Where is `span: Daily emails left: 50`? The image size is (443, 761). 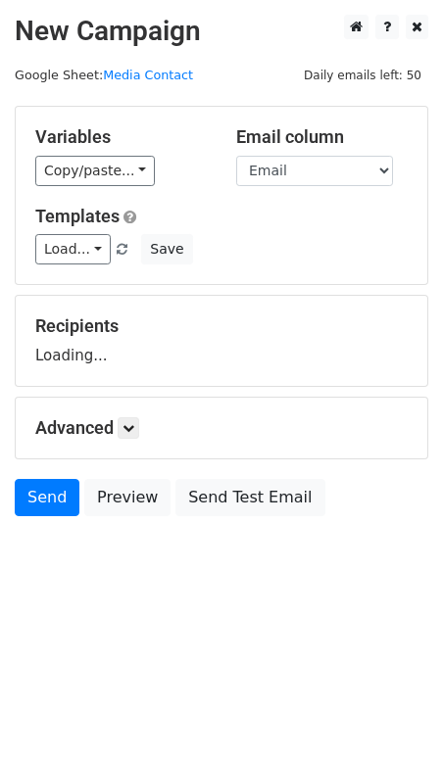
span: Daily emails left: 50 is located at coordinates (362, 75).